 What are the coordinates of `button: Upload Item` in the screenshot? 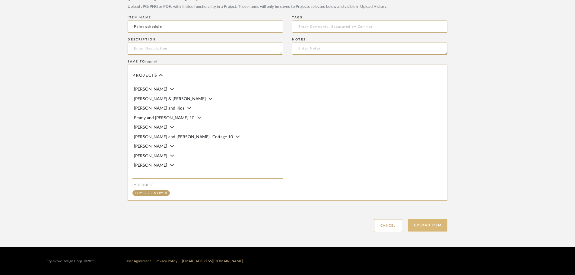 It's located at (428, 225).